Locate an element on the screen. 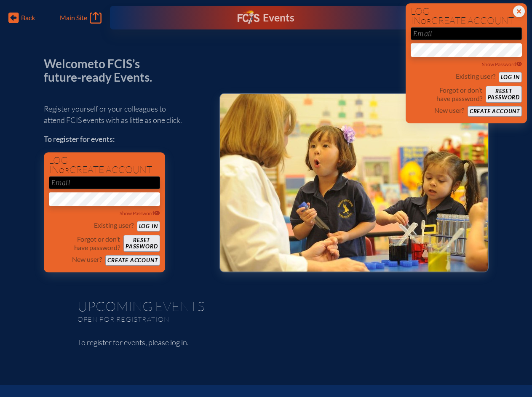 This screenshot has width=532, height=397. img: Events is located at coordinates (354, 183).